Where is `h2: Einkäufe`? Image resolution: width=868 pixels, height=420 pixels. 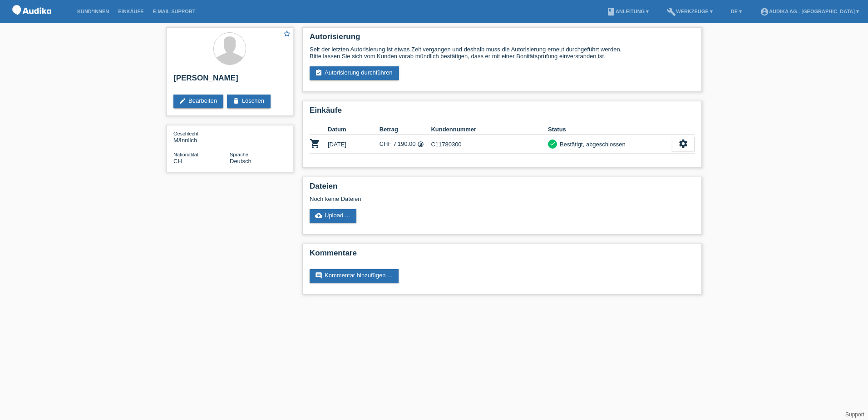
h2: Einkäufe is located at coordinates (503, 113).